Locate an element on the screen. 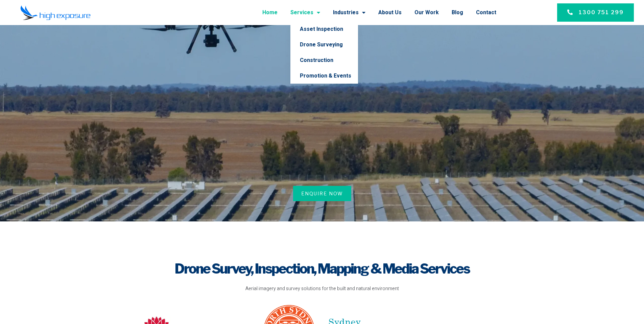 The height and width of the screenshot is (324, 644). nav: Menu is located at coordinates (303, 13).